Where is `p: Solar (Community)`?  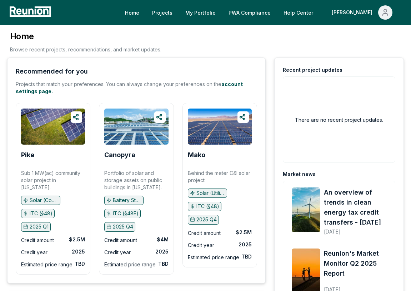 p: Solar (Community) is located at coordinates (44, 200).